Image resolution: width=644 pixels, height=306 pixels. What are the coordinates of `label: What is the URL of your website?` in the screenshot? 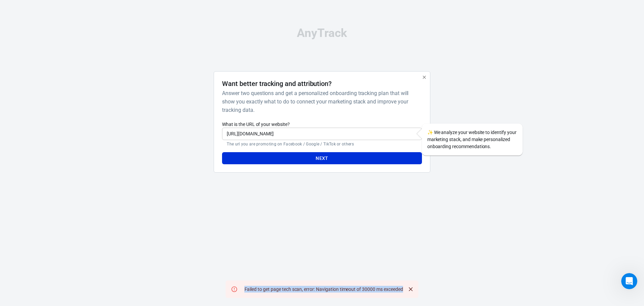 It's located at (322, 124).